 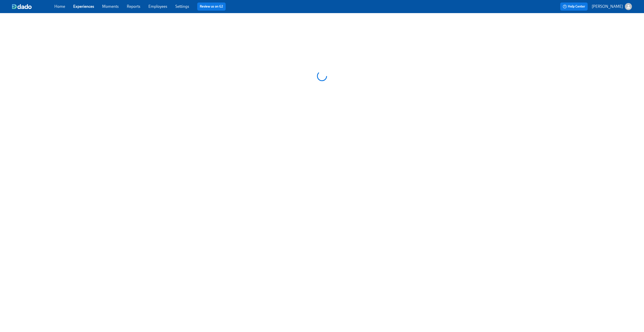 What do you see at coordinates (33, 6) in the screenshot?
I see `a: dado` at bounding box center [33, 6].